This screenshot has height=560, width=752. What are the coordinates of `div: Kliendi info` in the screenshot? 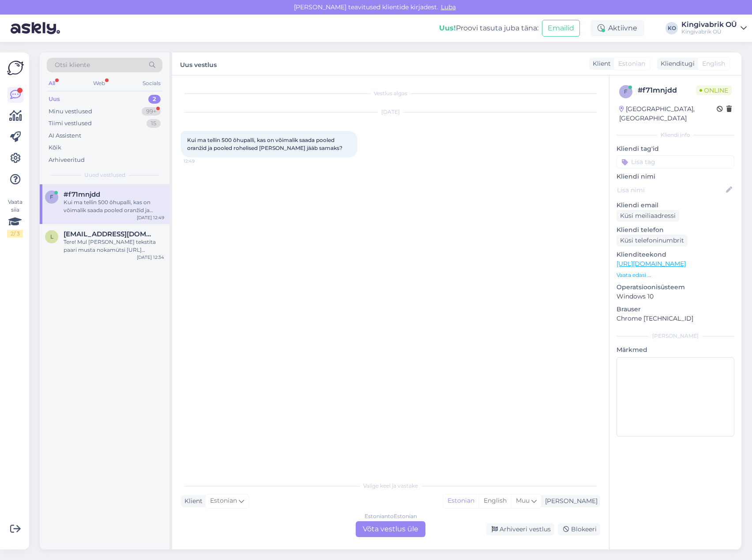 It's located at (675, 135).